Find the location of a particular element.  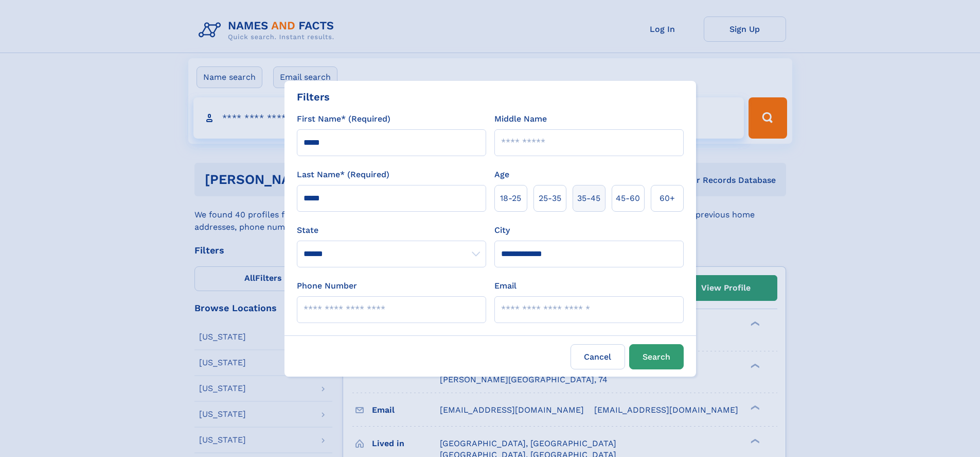

span: 60+ is located at coordinates (668, 198).